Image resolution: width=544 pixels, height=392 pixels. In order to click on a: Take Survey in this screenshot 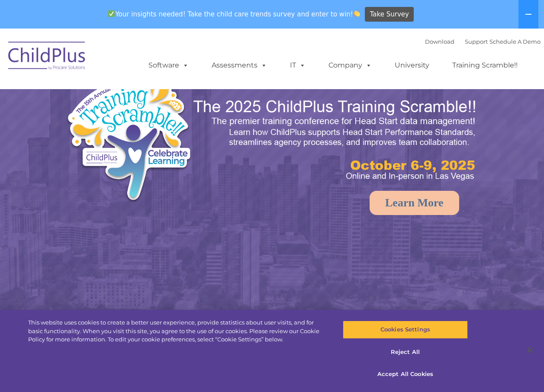, I will do `click(389, 14)`.